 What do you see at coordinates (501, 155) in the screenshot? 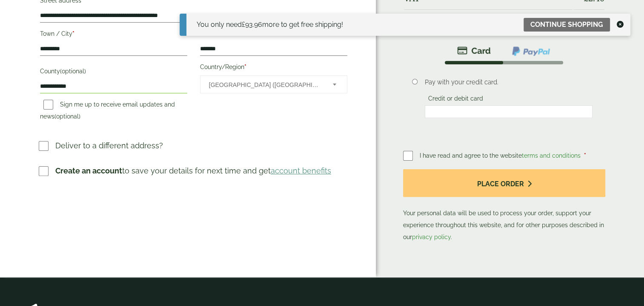
I see `span: I have read and agree to the website` at bounding box center [501, 155].